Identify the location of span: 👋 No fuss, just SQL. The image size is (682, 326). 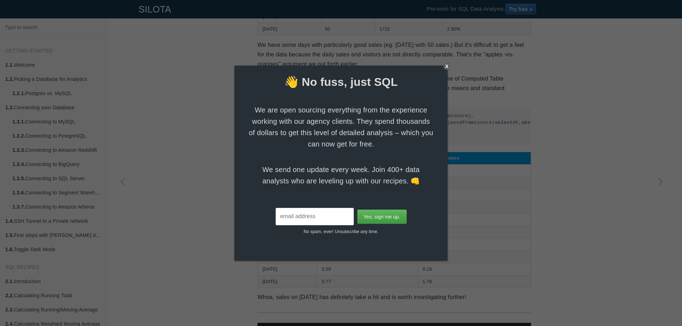
(341, 82).